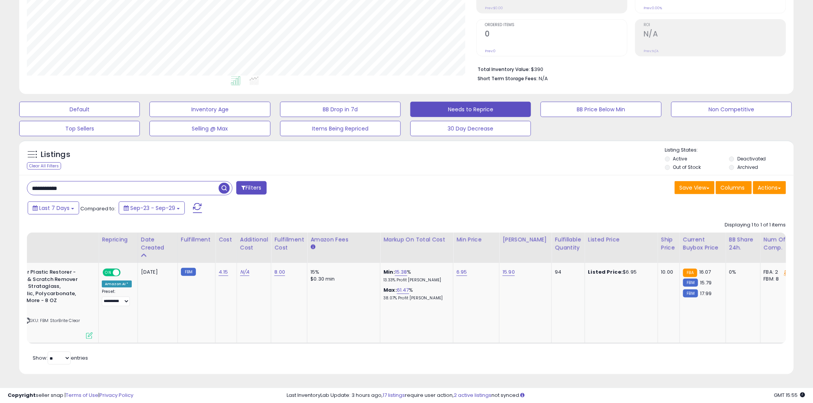  What do you see at coordinates (667, 272) in the screenshot?
I see `div: 10.00` at bounding box center [667, 272].